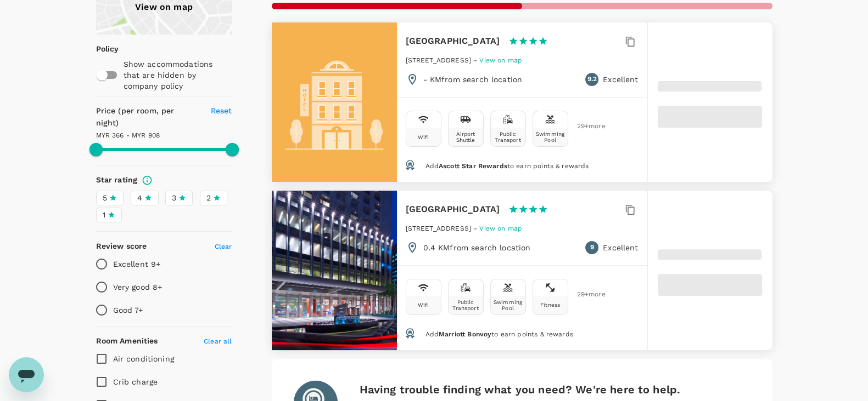 Image resolution: width=868 pixels, height=401 pixels. I want to click on span: Marriott Bonvoy, so click(465, 334).